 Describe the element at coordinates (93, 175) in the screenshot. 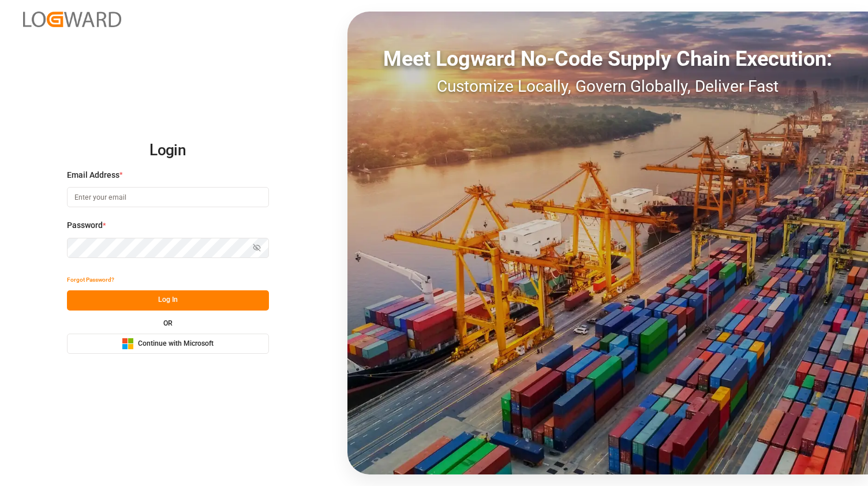

I see `span: Email Address` at that location.